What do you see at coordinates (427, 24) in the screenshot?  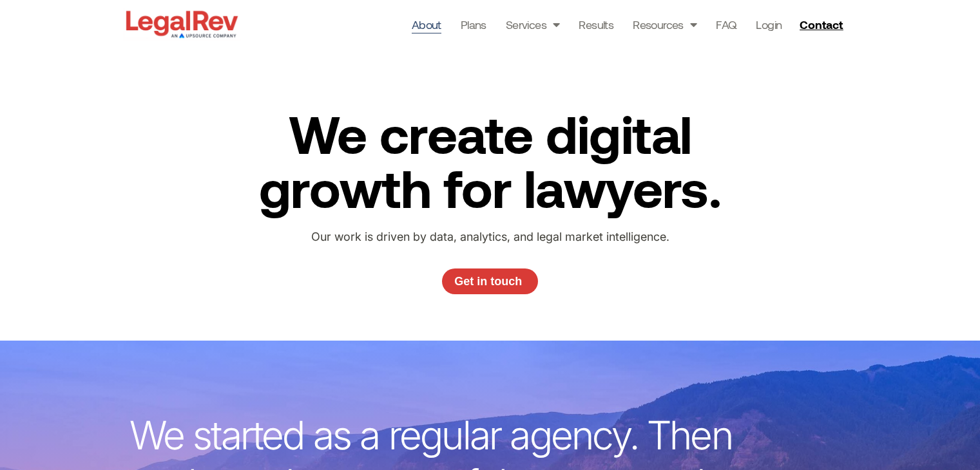 I see `a: About` at bounding box center [427, 24].